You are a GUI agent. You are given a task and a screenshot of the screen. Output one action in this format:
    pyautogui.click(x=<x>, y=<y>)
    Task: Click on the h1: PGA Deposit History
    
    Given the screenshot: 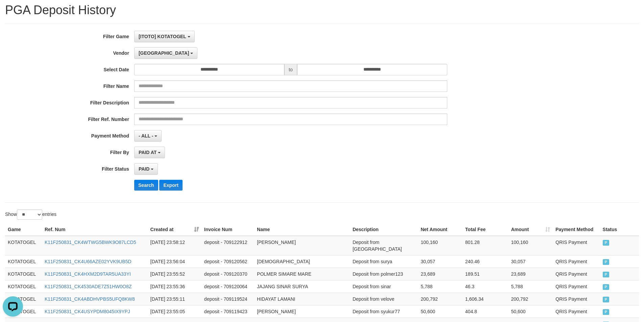 What is the action you would take?
    pyautogui.click(x=322, y=10)
    